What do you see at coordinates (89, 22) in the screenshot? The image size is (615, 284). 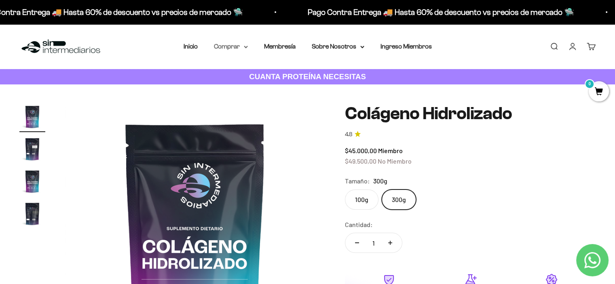 I see `p: ¿Qué te haría sentir más seguro de comprar este producto?` at bounding box center [89, 22].